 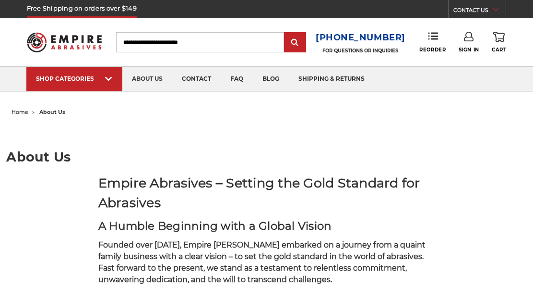 What do you see at coordinates (52, 112) in the screenshot?
I see `span: about us` at bounding box center [52, 112].